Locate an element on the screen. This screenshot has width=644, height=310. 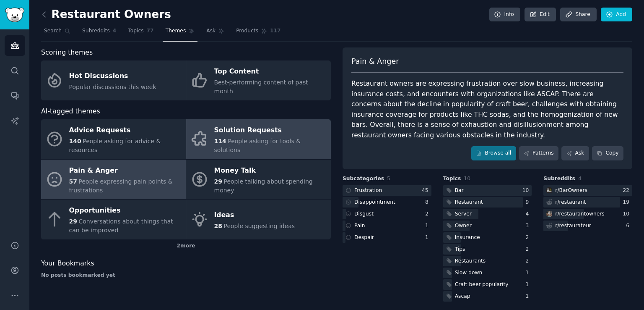
div: 19 is located at coordinates (627, 202).